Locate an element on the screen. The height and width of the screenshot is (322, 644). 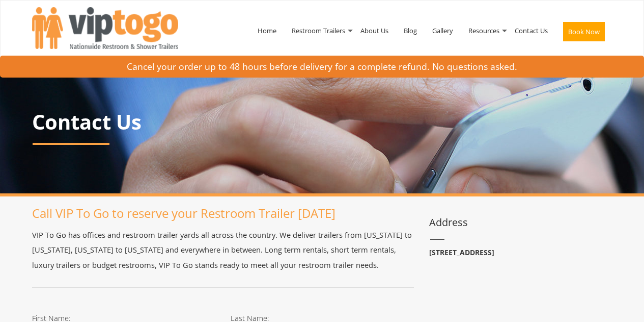
a: Blog is located at coordinates (410, 30).